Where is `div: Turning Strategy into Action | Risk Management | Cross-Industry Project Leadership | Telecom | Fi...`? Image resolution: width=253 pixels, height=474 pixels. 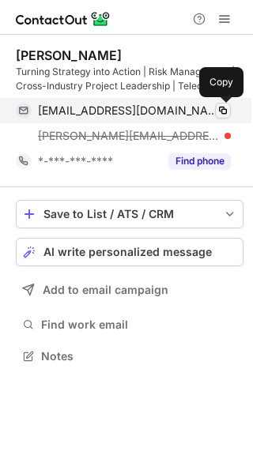 div: Turning Strategy into Action | Risk Management | Cross-Industry Project Leadership | Telecom | Fi... is located at coordinates (130, 79).